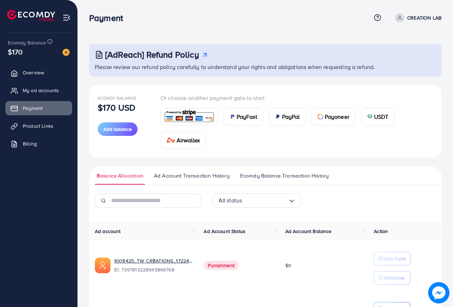  I want to click on a: My ad accounts, so click(39, 90).